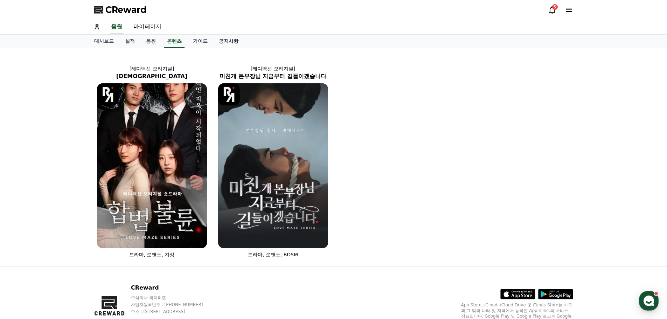 This screenshot has width=667, height=319. I want to click on h2: 미친개 본부장님 지금부터 길들이겠습니다, so click(273, 76).